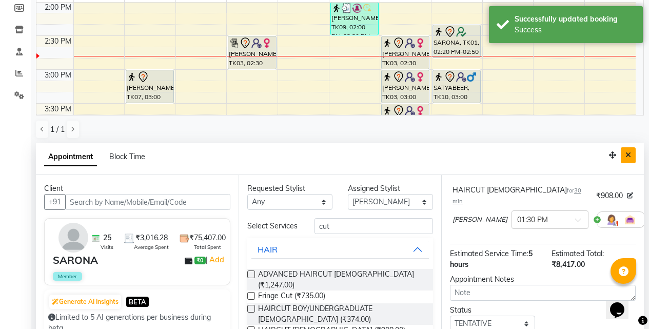 This screenshot has width=649, height=329. I want to click on button: Close, so click(628, 155).